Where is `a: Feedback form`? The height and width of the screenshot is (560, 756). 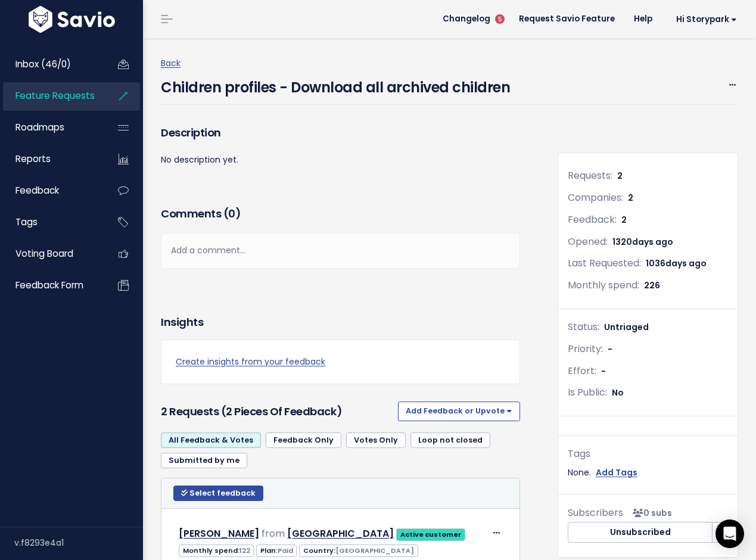 a: Feedback form is located at coordinates (50, 285).